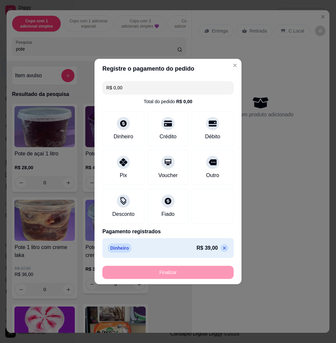  What do you see at coordinates (168, 175) in the screenshot?
I see `div: Voucher` at bounding box center [168, 175].